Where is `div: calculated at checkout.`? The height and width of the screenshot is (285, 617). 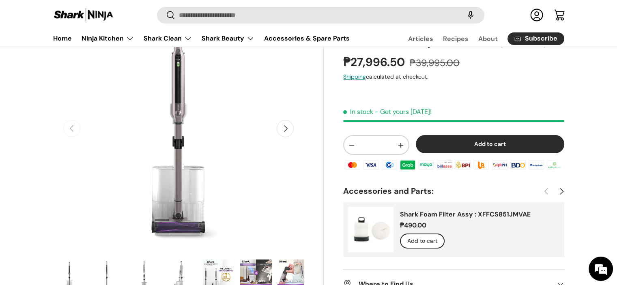
div: calculated at checkout. is located at coordinates (454, 77).